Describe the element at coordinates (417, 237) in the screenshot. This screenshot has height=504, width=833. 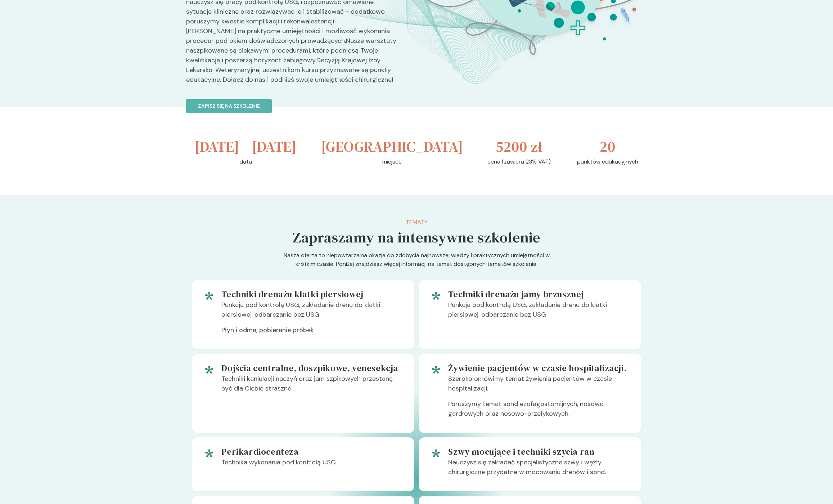
I see `h5: Zapraszamy na intensywne szkolenie` at that location.